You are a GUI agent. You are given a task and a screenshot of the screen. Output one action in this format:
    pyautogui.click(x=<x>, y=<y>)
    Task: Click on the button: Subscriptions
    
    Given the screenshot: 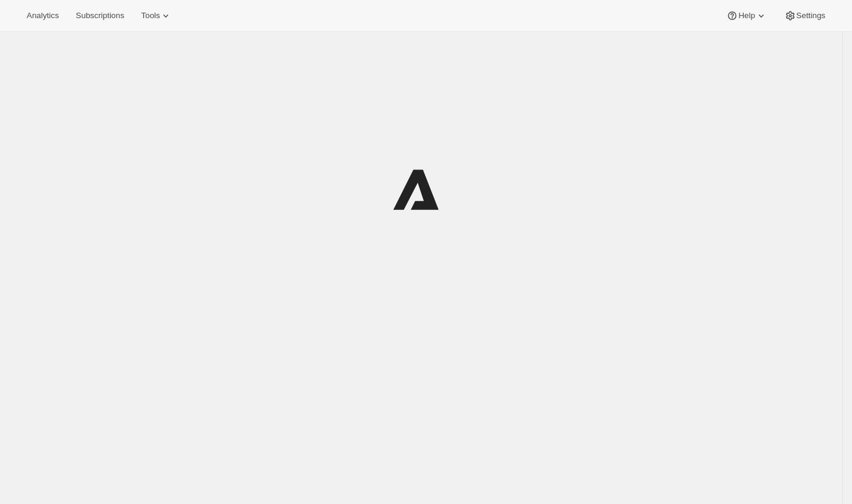 What is the action you would take?
    pyautogui.click(x=100, y=16)
    